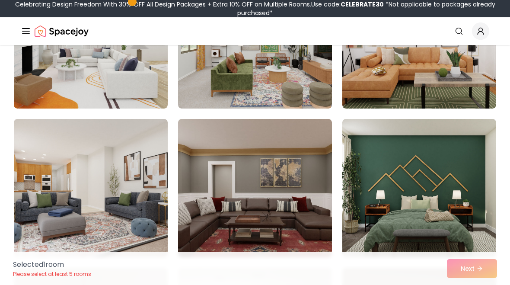 This screenshot has width=510, height=285. I want to click on img: Room room-90, so click(420, 188).